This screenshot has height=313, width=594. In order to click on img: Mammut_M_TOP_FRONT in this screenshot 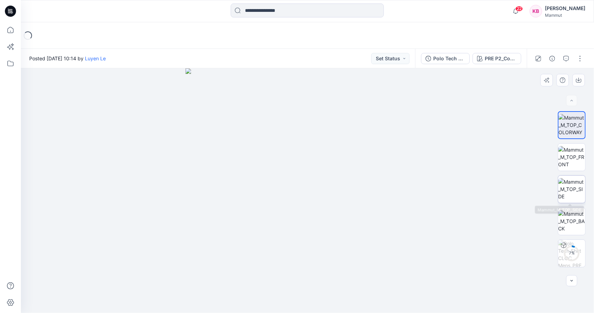, I will do `click(572, 157)`.